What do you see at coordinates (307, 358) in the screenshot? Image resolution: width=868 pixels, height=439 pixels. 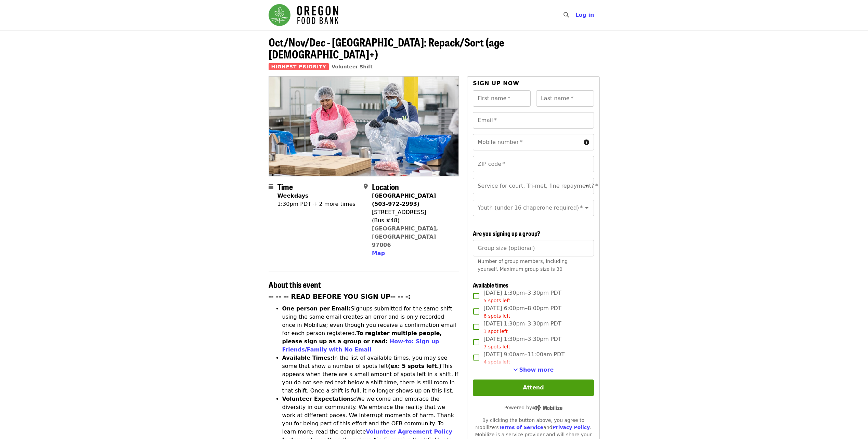 I see `strong: Available Times:` at bounding box center [307, 358].